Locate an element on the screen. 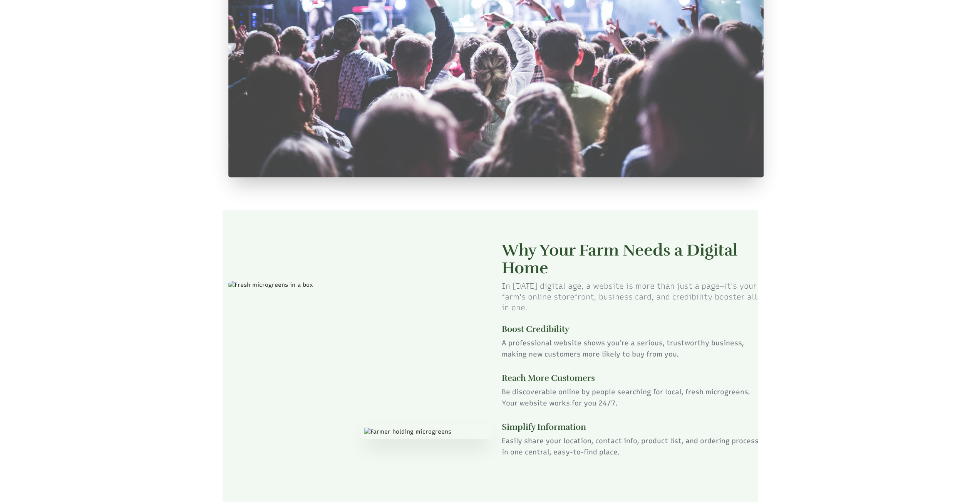 The height and width of the screenshot is (503, 980). img: Farmer holding microgreens is located at coordinates (427, 431).